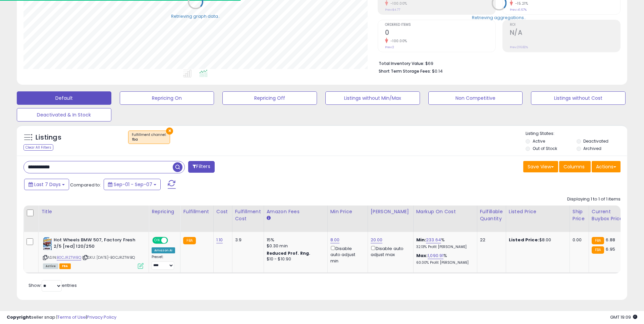 The image size is (644, 324). I want to click on button: Repricing Off, so click(270, 98).